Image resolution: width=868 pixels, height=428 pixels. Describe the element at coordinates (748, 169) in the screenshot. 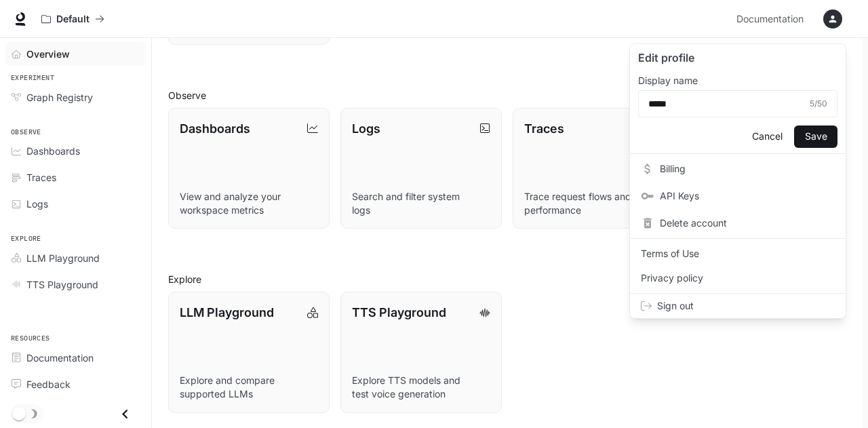

I see `span: Billing` at that location.